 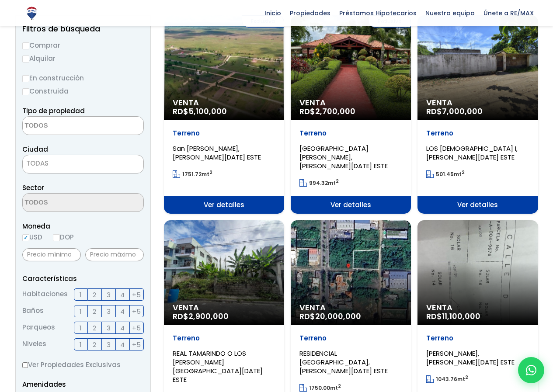 I want to click on span: Tipo de propiedad, so click(x=53, y=110).